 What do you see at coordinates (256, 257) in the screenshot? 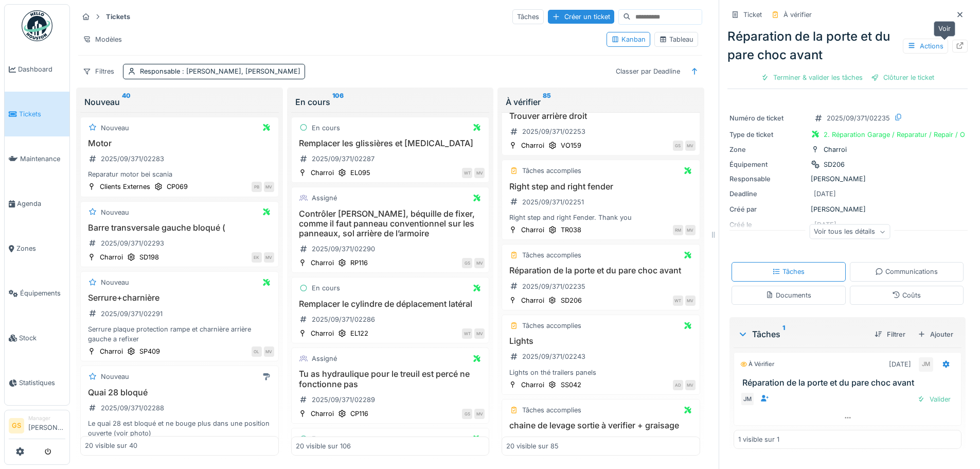
I see `div: EK` at bounding box center [256, 257].